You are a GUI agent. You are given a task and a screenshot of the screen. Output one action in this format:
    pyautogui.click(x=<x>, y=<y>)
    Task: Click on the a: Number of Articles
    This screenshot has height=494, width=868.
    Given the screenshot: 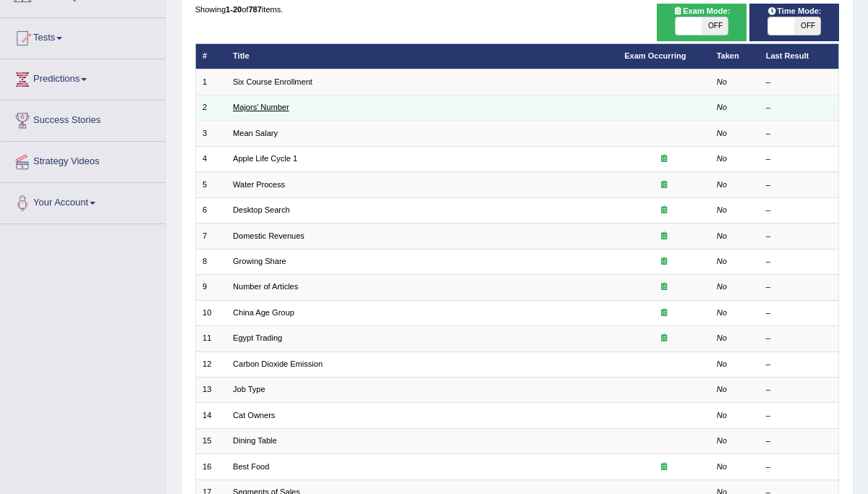 What is the action you would take?
    pyautogui.click(x=265, y=287)
    